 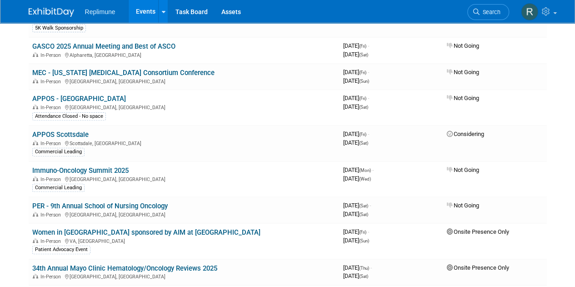 I want to click on span: (Wed), so click(x=365, y=179).